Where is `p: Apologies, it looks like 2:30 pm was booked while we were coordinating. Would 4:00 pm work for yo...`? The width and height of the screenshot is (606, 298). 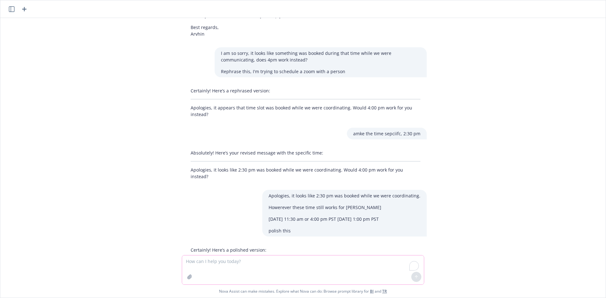
p: Apologies, it looks like 2:30 pm was booked while we were coordinating. Would 4:00 pm work for yo... is located at coordinates (305, 173).